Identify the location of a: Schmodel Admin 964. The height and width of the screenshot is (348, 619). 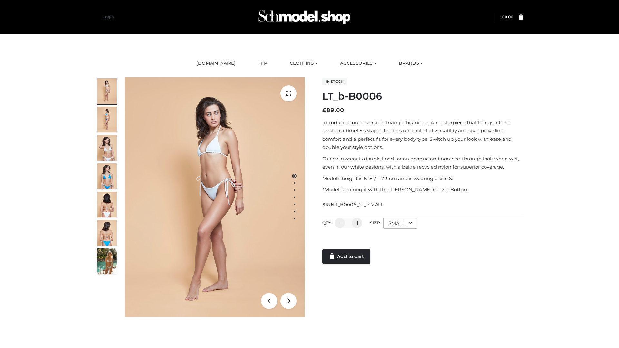
(304, 17).